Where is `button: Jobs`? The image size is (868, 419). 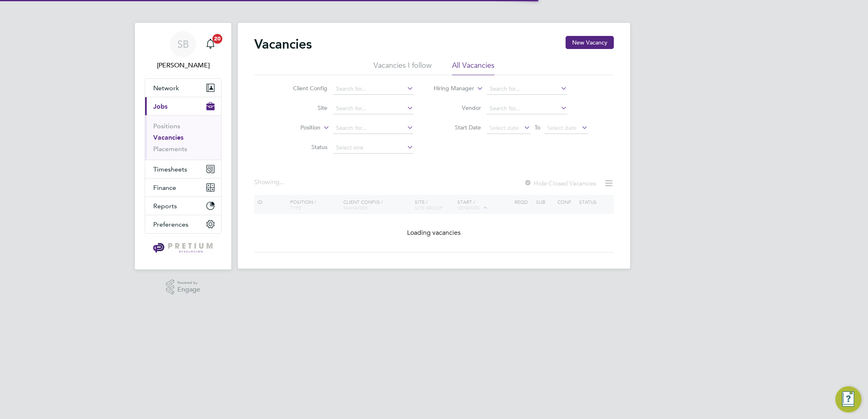 button: Jobs is located at coordinates (183, 106).